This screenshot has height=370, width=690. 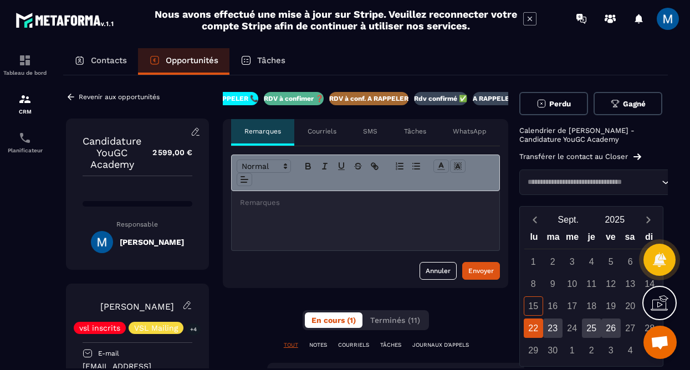 What do you see at coordinates (294, 99) in the screenshot?
I see `p: RDV à confimer ❓` at bounding box center [294, 99].